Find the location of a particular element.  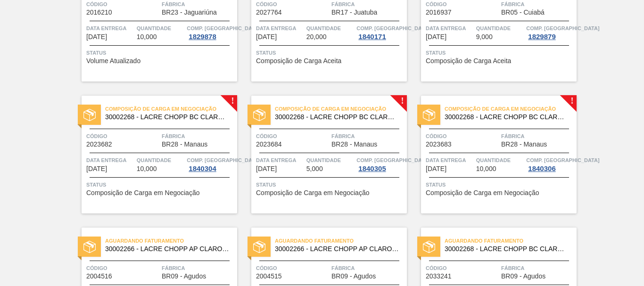

span: 5,000 is located at coordinates (314, 168).